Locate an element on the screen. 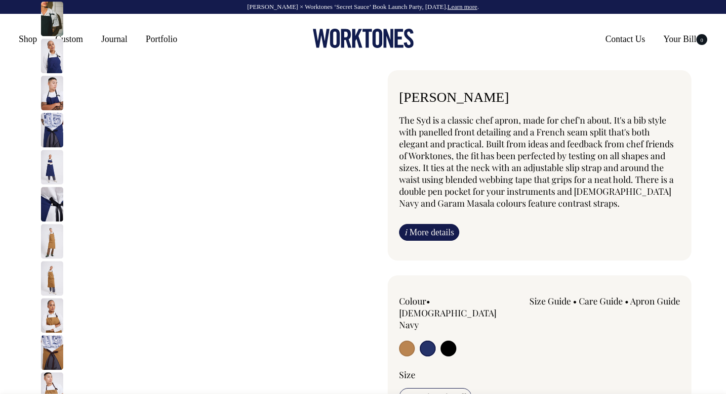 The image size is (726, 394). a: Learn more is located at coordinates (462, 6).